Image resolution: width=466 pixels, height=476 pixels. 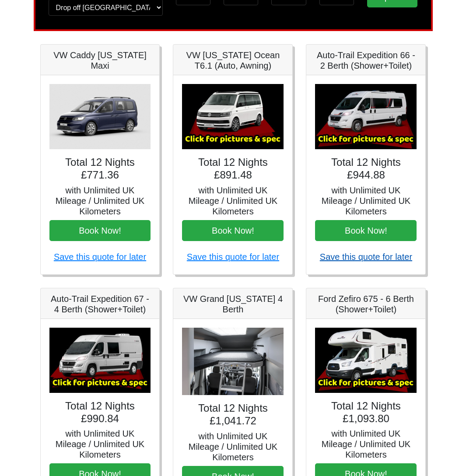 What do you see at coordinates (366, 304) in the screenshot?
I see `h5: Ford Zefiro 675 - 6 Berth (Shower+Toilet)` at bounding box center [366, 304].